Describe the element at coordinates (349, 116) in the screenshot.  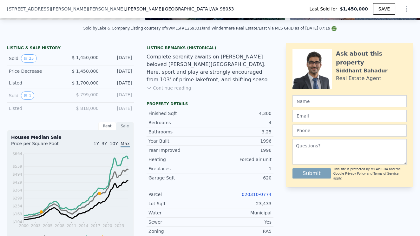
I see `input: Email` at that location.